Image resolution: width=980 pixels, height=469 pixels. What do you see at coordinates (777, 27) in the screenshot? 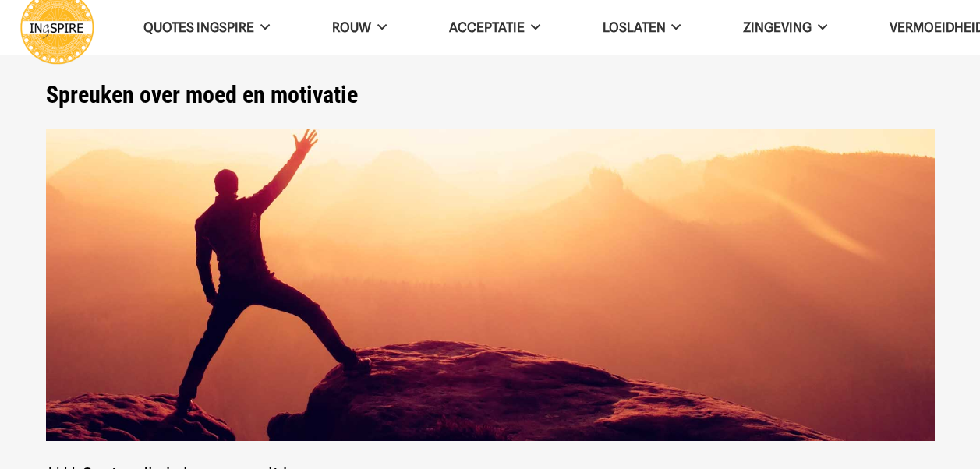
I see `span: Zingeving` at bounding box center [777, 27].